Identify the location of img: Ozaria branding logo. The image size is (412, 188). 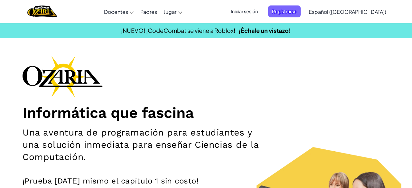
(63, 77).